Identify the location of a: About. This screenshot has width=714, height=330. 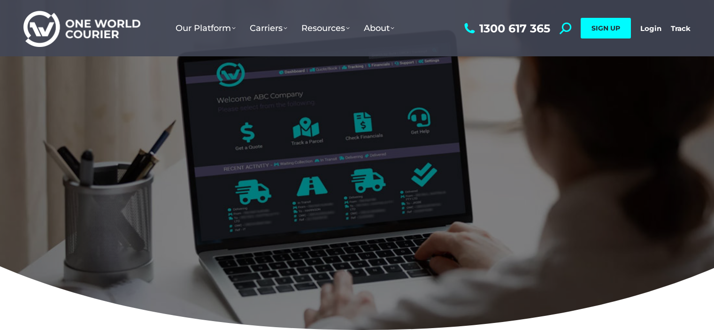
(379, 28).